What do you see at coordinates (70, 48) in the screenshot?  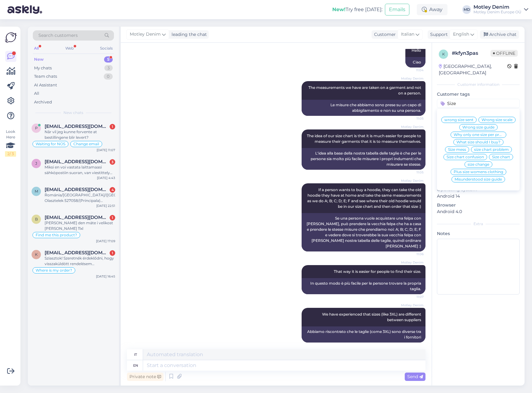 I see `div: Web` at bounding box center [70, 48].